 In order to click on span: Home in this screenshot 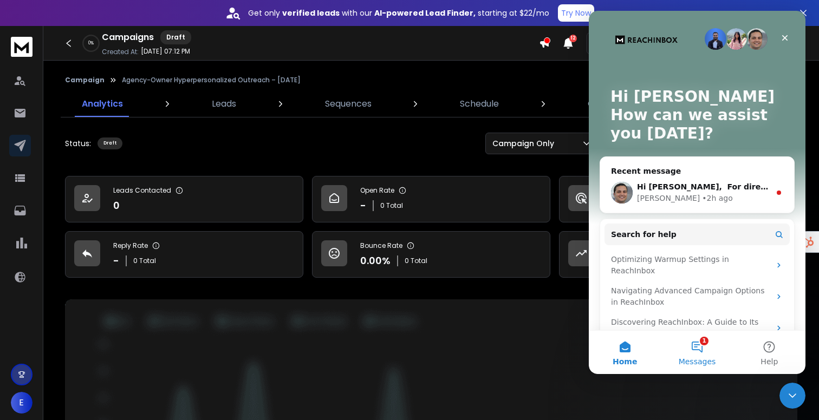, I will do `click(36, 351)`.